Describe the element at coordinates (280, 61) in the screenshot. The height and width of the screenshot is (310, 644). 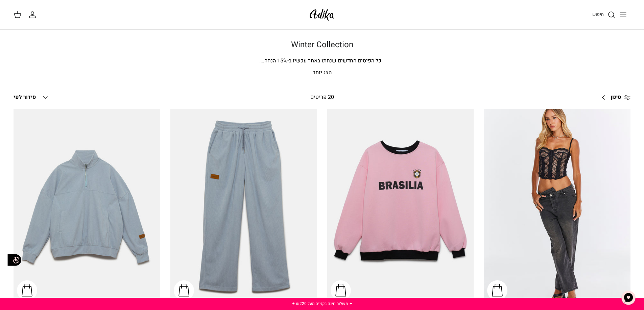
I see `span: 15` at that location.